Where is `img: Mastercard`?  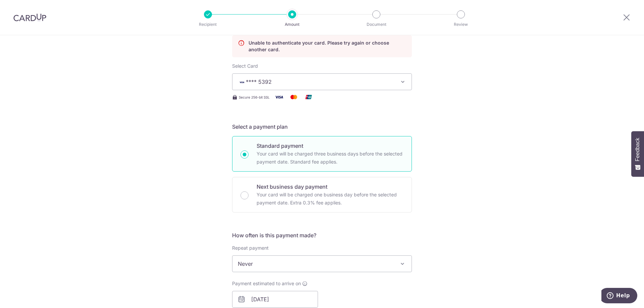
img: Mastercard is located at coordinates (294, 97).